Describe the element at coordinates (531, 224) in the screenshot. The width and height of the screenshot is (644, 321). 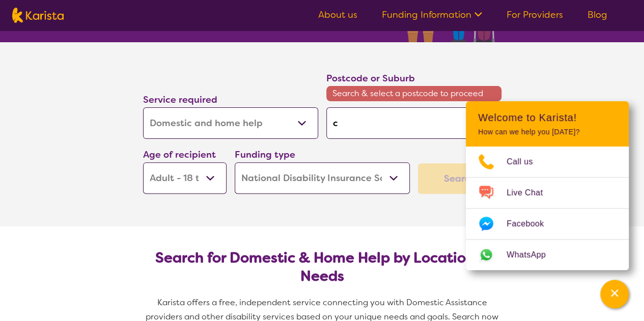
I see `span: Facebook` at that location.